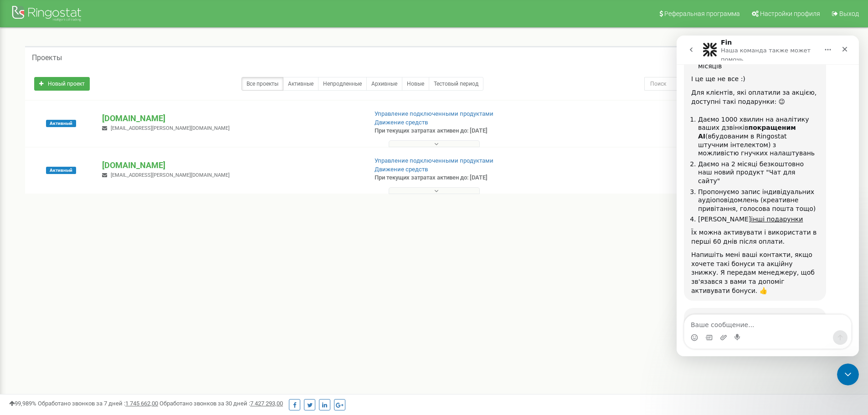  What do you see at coordinates (384, 84) in the screenshot?
I see `a: Архивные` at bounding box center [384, 84].